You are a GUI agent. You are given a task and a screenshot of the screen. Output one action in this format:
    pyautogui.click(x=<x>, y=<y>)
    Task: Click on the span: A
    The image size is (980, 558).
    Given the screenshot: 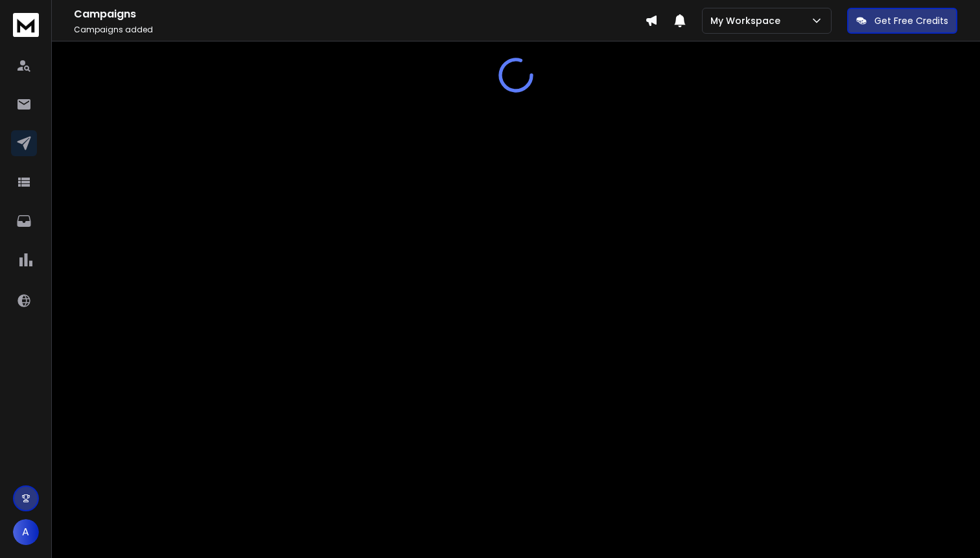 What is the action you would take?
    pyautogui.click(x=26, y=532)
    